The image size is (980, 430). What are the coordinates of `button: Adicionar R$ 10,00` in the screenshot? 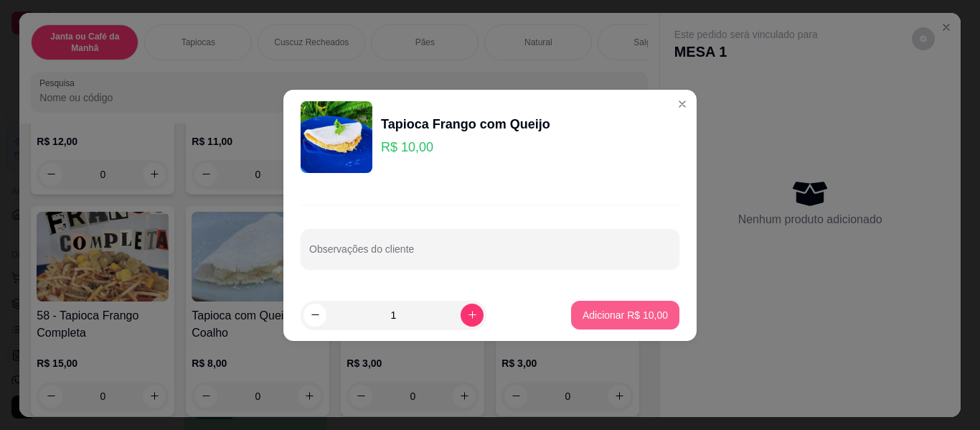 It's located at (625, 315).